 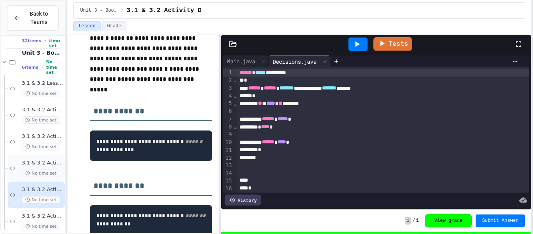 What do you see at coordinates (393, 44) in the screenshot?
I see `a: Tests` at bounding box center [393, 44].